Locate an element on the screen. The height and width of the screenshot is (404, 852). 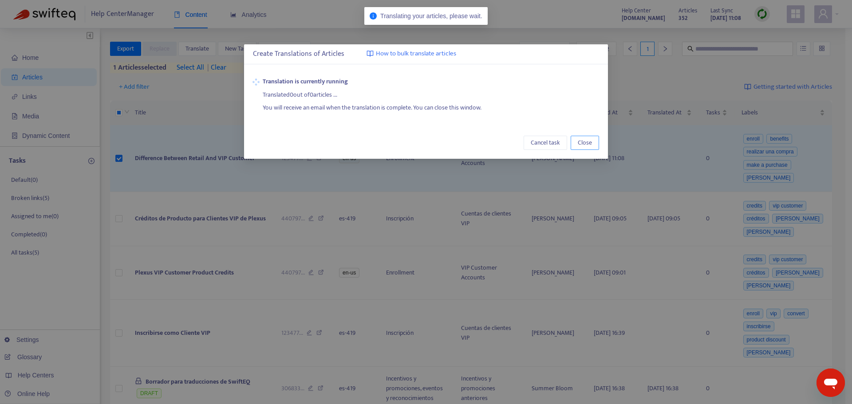
div: You will receive an email when the translation is complete. You can close this window. is located at coordinates (431, 107).